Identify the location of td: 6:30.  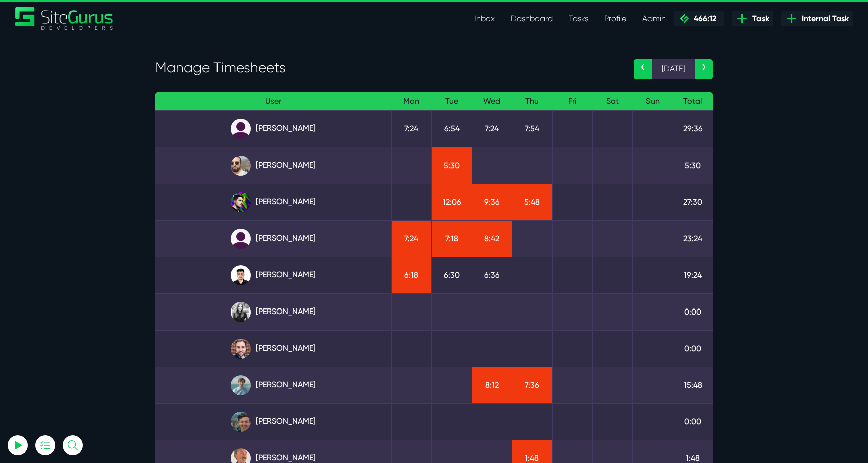
(452, 275).